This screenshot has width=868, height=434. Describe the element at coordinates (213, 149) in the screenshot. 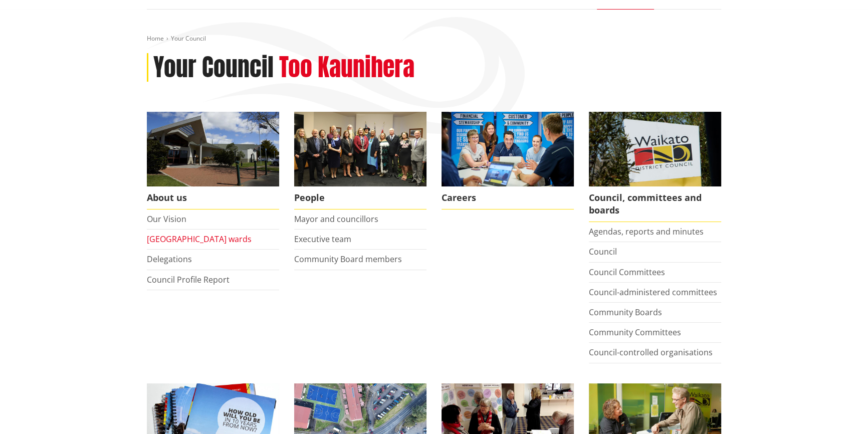

I see `img: WDC Building 0015` at that location.